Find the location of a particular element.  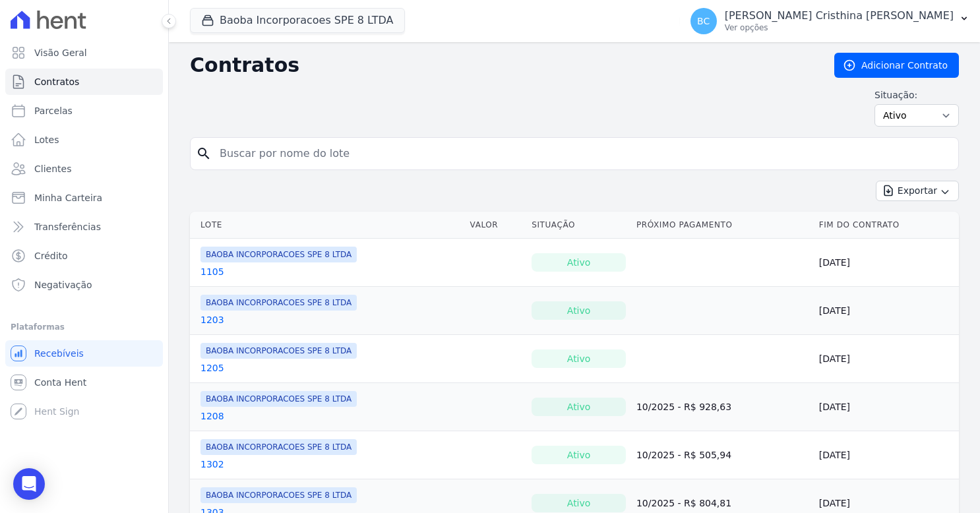

a: Lotes is located at coordinates (84, 140).